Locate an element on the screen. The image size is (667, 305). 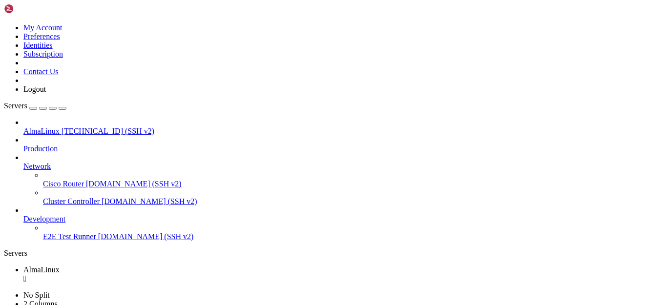
a: Identities is located at coordinates (38, 45).